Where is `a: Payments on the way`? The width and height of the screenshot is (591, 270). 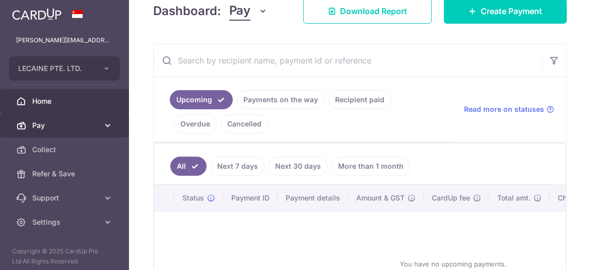 a: Payments on the way is located at coordinates (281, 100).